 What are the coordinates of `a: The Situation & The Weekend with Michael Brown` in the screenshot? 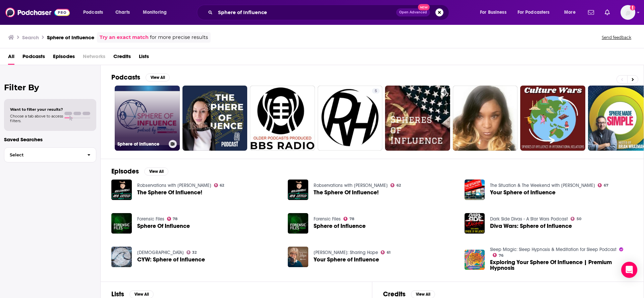 It's located at (543, 185).